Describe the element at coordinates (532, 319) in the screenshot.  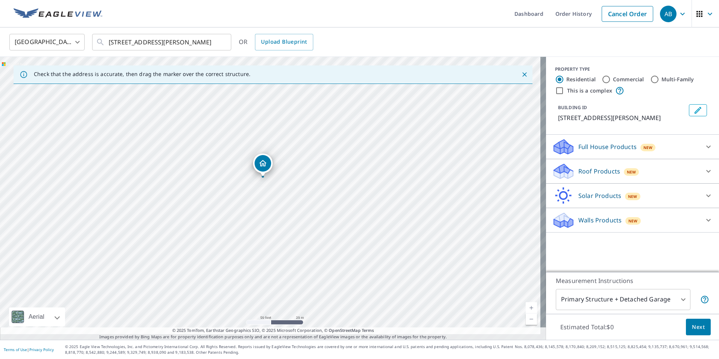
I see `a: Current Level 19, Zoom Out` at that location.